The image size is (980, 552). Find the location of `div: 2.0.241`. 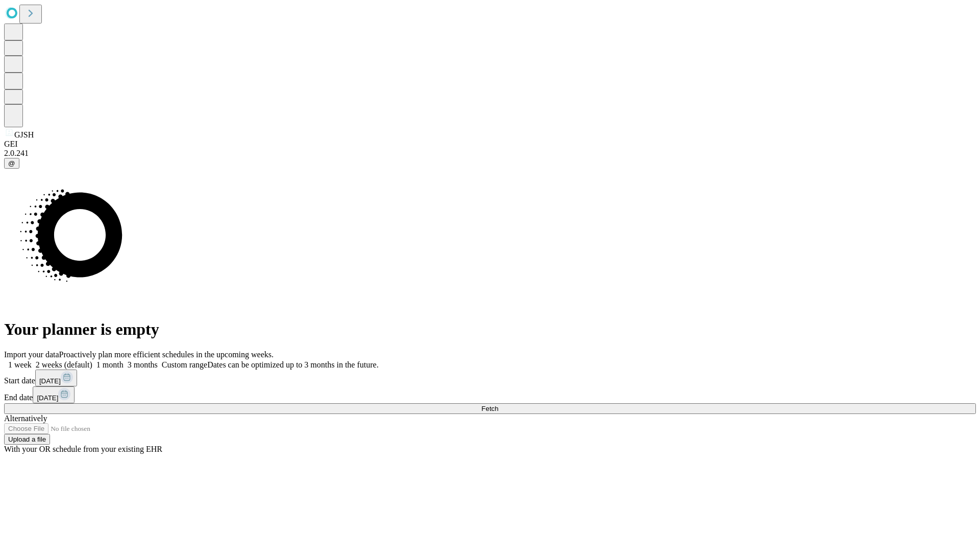

div: 2.0.241 is located at coordinates (490, 154).